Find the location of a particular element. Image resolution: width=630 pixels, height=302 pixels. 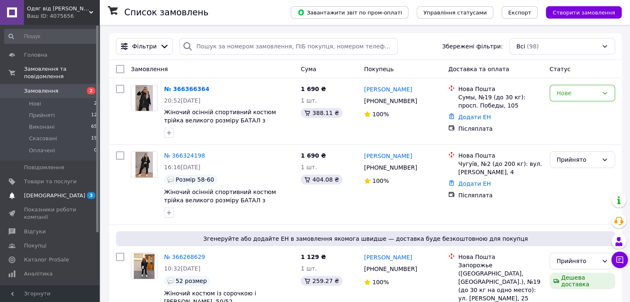

a: № 366268629 is located at coordinates (184, 257).